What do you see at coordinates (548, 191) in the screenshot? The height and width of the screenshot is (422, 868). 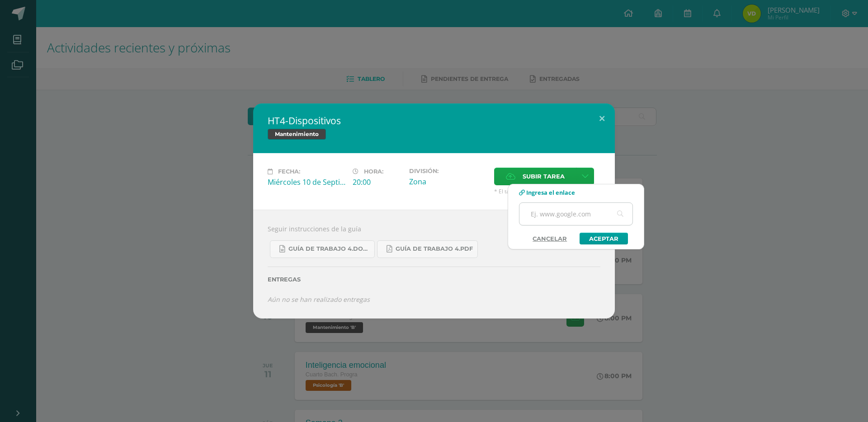 I see `span: * El tamaño máximo permitido es 50 MB` at bounding box center [548, 191].